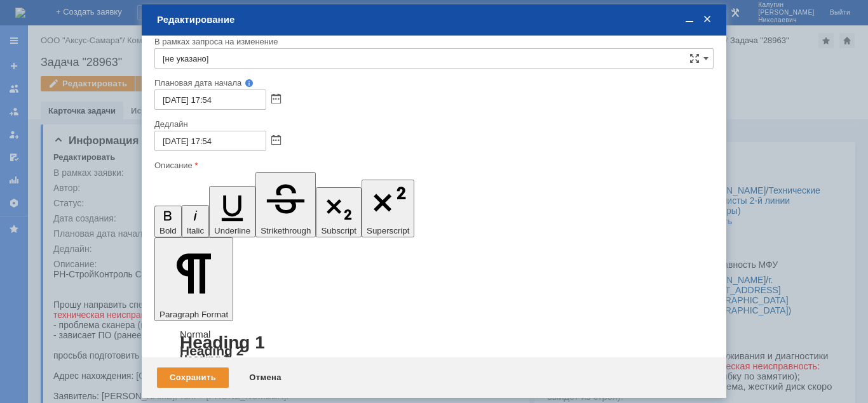 This screenshot has width=868, height=403. I want to click on span: сот.+ 7 (922), so click(32, 230).